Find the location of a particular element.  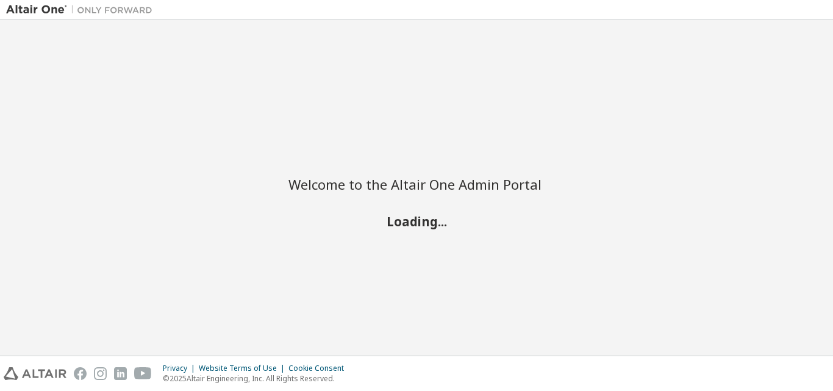

h2: Loading... is located at coordinates (416, 221).